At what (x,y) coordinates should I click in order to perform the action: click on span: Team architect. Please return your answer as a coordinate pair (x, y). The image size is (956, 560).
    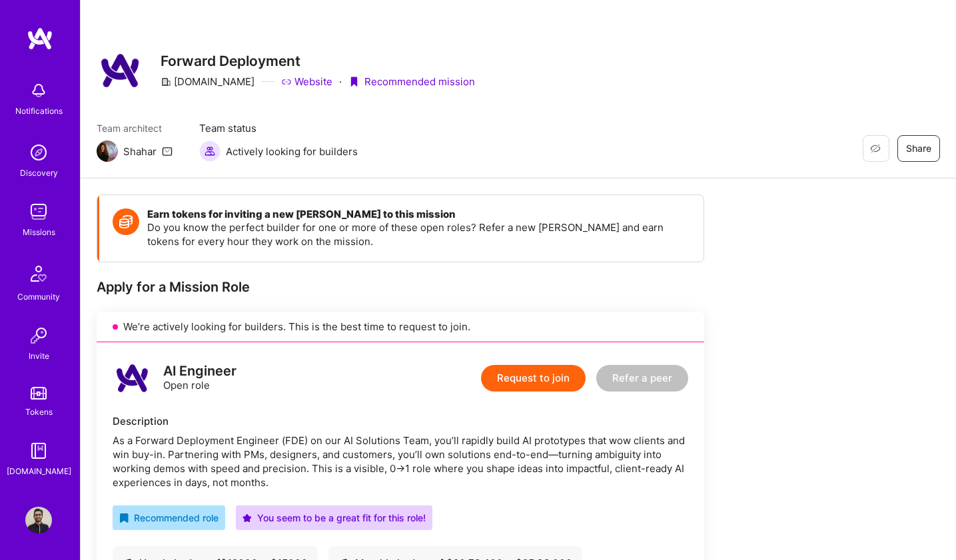
    Looking at the image, I should click on (135, 128).